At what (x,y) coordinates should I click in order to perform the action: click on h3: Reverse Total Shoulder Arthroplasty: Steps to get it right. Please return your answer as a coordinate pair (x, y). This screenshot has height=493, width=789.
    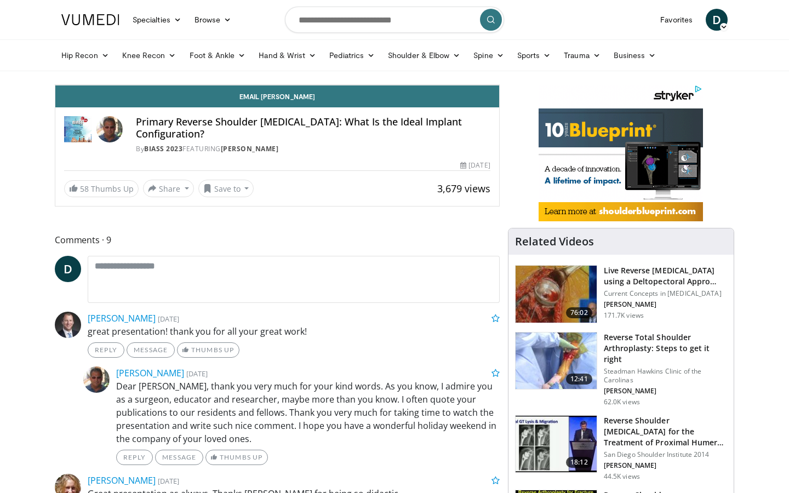
    Looking at the image, I should click on (665, 348).